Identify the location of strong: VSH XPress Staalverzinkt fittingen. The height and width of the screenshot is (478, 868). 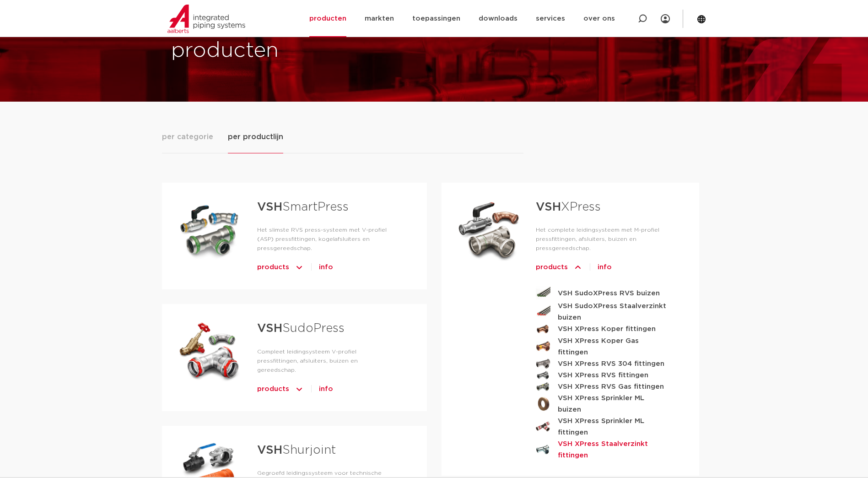
(613, 450).